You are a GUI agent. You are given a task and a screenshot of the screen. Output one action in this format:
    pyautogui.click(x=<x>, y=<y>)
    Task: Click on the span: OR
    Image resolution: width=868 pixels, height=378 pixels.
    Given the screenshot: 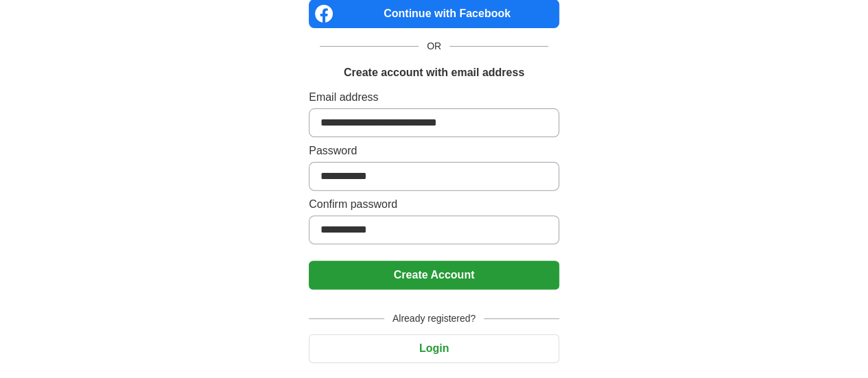 What is the action you would take?
    pyautogui.click(x=433, y=46)
    